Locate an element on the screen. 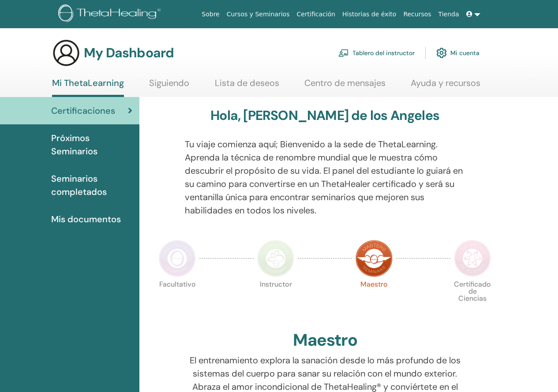 The height and width of the screenshot is (392, 558). img: Certificate of Science is located at coordinates (473, 259).